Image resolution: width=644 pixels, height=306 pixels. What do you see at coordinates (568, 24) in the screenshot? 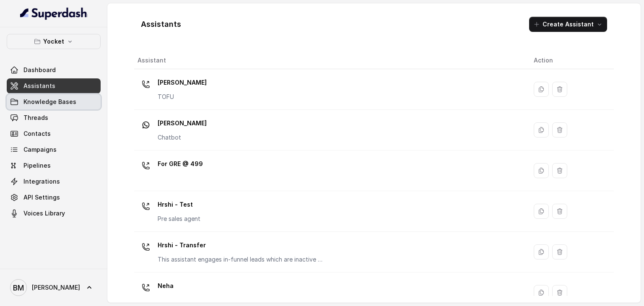
I see `button: Create Assistant` at bounding box center [568, 24].